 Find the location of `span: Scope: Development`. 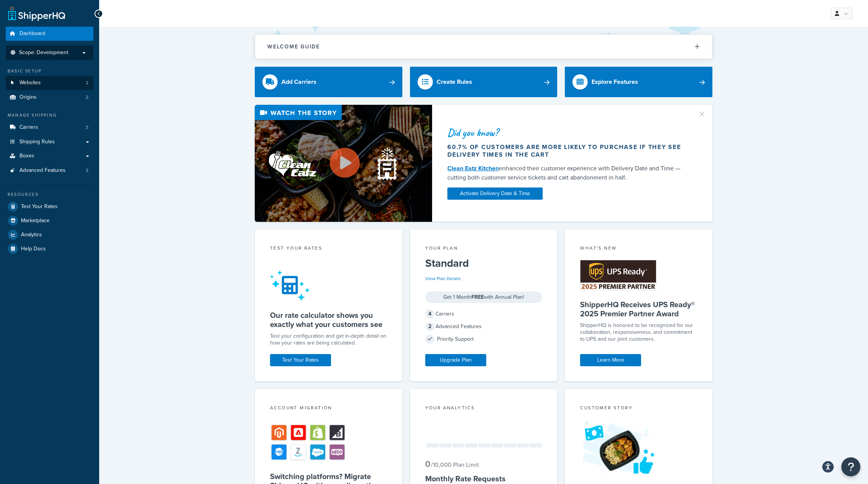

span: Scope: Development is located at coordinates (43, 53).